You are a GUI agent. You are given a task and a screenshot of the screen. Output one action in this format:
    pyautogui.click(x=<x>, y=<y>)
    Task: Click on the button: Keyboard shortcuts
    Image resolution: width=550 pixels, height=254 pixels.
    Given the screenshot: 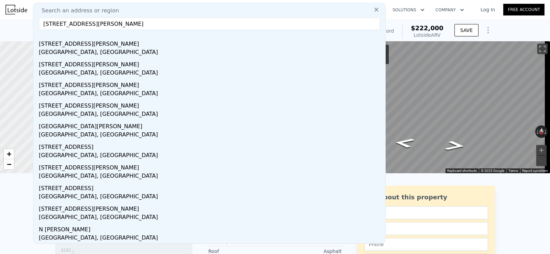 What is the action you would take?
    pyautogui.click(x=462, y=171)
    